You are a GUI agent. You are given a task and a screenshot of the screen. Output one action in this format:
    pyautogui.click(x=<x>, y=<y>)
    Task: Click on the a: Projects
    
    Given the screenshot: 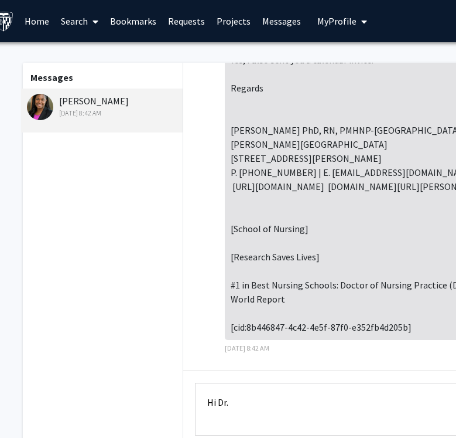 What is the action you would take?
    pyautogui.click(x=234, y=21)
    